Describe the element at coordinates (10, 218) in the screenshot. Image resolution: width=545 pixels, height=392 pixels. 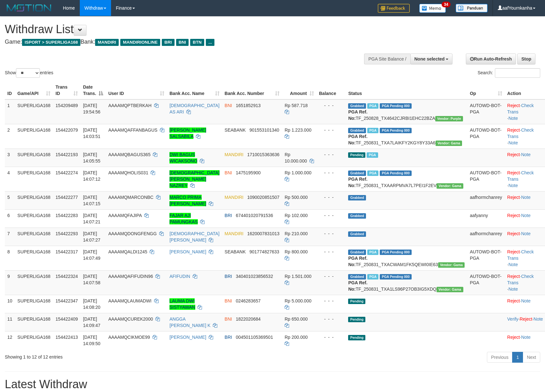
I see `td: 6` at that location.